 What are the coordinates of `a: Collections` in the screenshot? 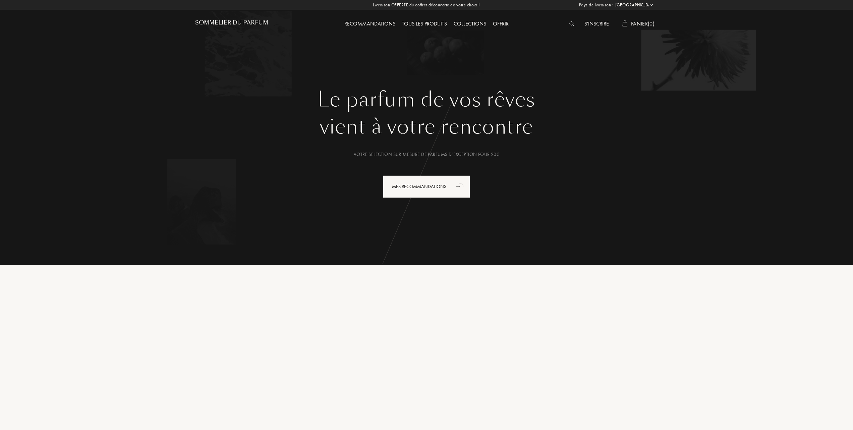 It's located at (470, 23).